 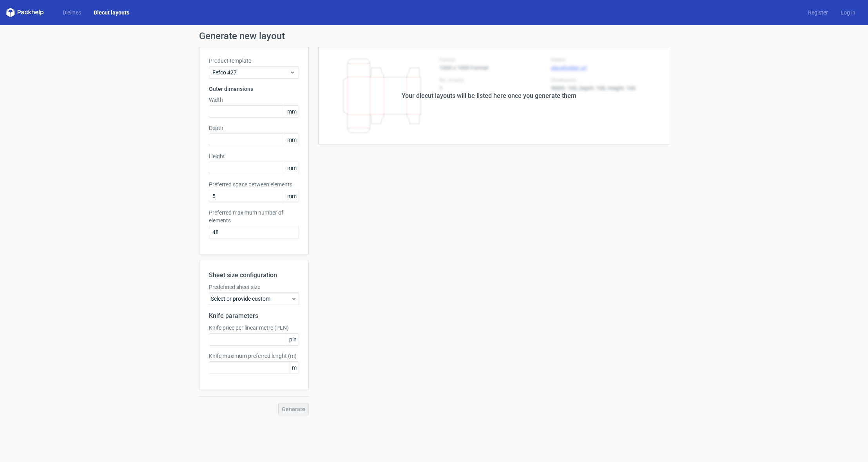 I want to click on a: Log in, so click(x=848, y=12).